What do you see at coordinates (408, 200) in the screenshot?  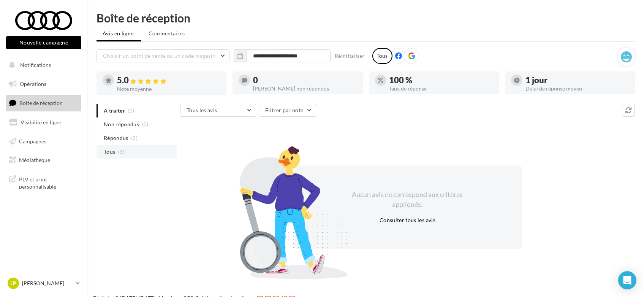 I see `div: Aucun avis ne correspond aux critères appliqués.` at bounding box center [408, 200].